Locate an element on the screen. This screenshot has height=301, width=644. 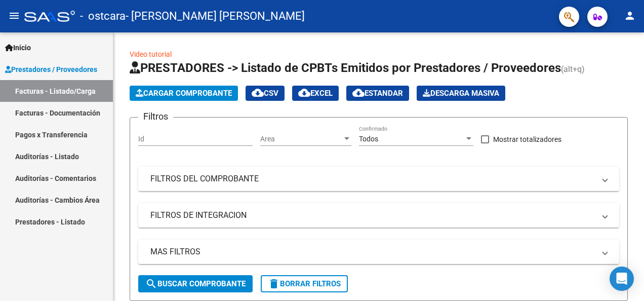
span: Descarga Masiva is located at coordinates (461, 93).